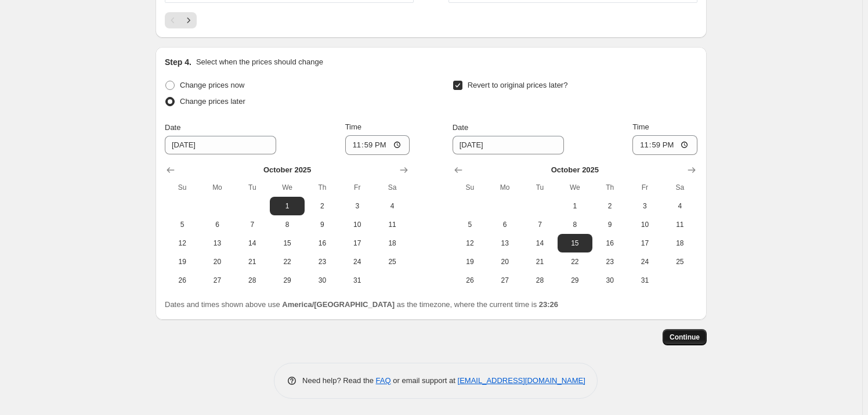 Image resolution: width=868 pixels, height=415 pixels. What do you see at coordinates (287, 187) in the screenshot?
I see `th: Wednesday` at bounding box center [287, 187].